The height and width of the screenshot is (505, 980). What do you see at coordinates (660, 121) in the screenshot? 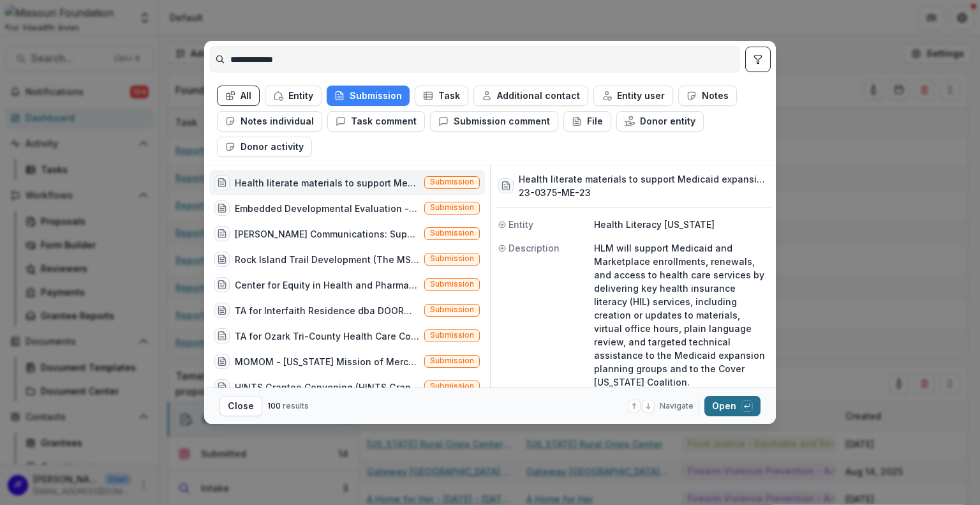
I see `button: Donor entity` at bounding box center [660, 121].